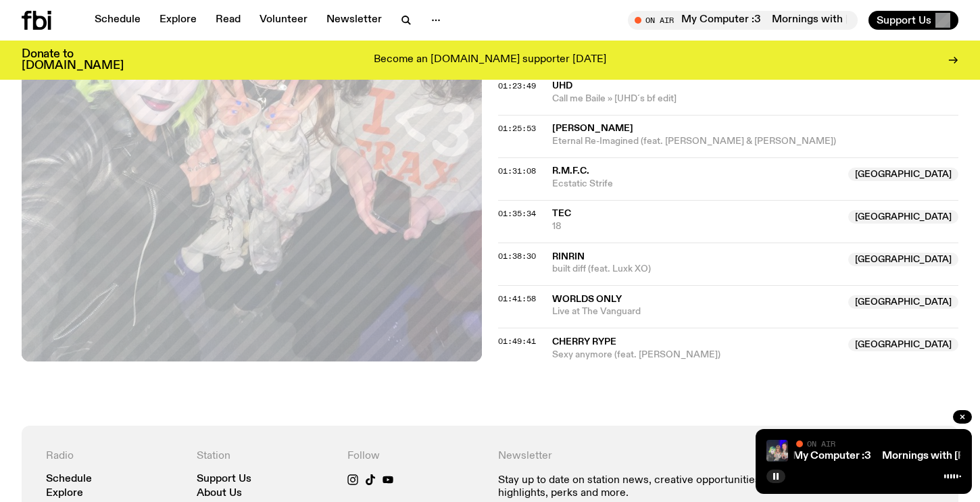  I want to click on h4: Radio, so click(112, 456).